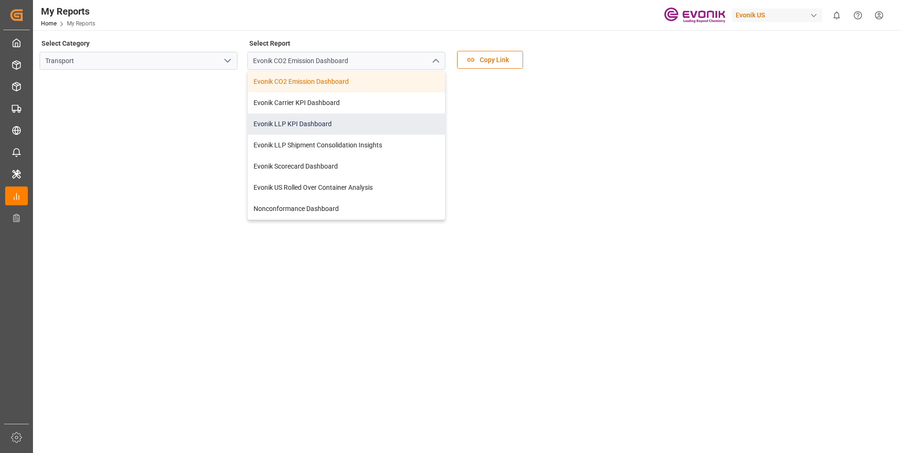  I want to click on div: Evonik CO2 Emission Dashboard, so click(346, 82).